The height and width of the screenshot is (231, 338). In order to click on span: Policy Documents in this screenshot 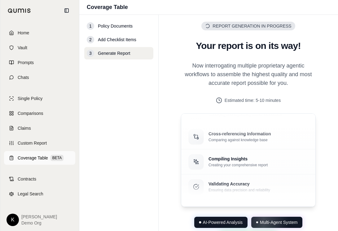, I will do `click(115, 26)`.